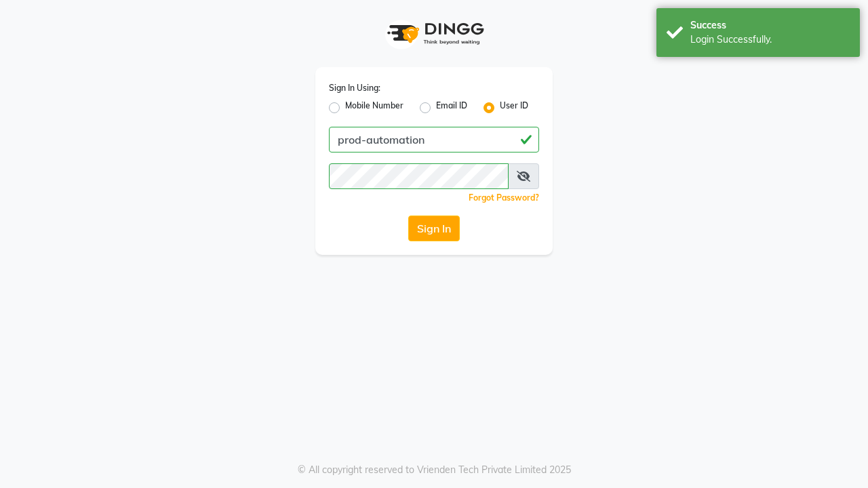 This screenshot has height=488, width=868. I want to click on label: Mobile Number, so click(374, 108).